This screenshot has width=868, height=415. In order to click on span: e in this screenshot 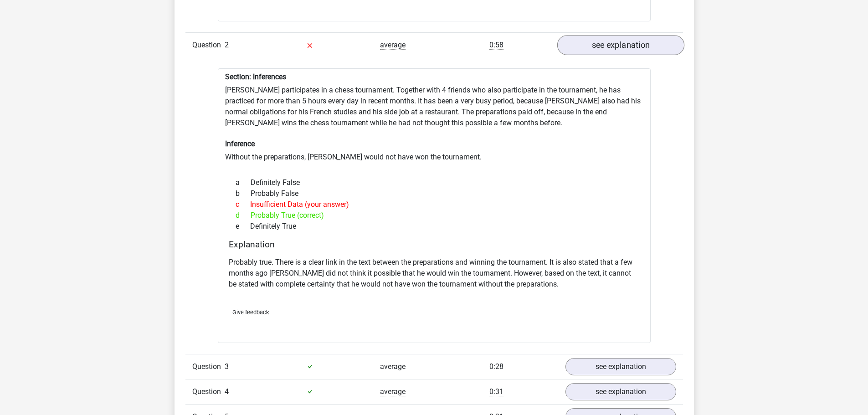, I will do `click(243, 227)`.